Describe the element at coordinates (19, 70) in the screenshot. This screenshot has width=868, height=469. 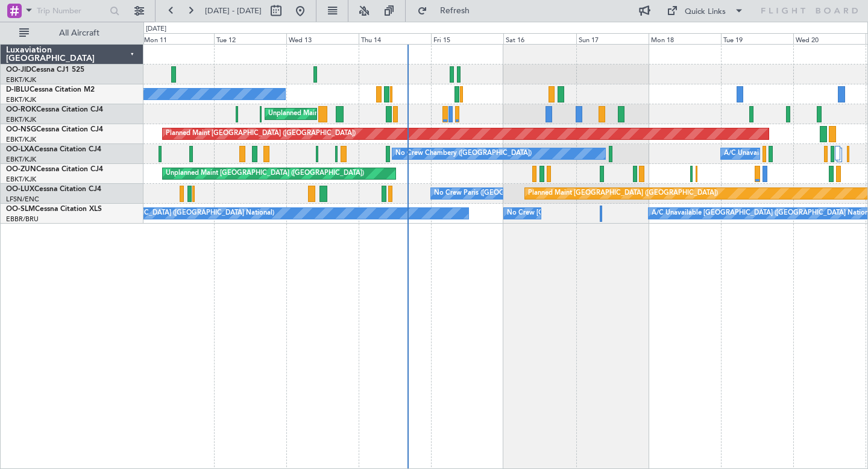
I see `span: OO-JID` at that location.